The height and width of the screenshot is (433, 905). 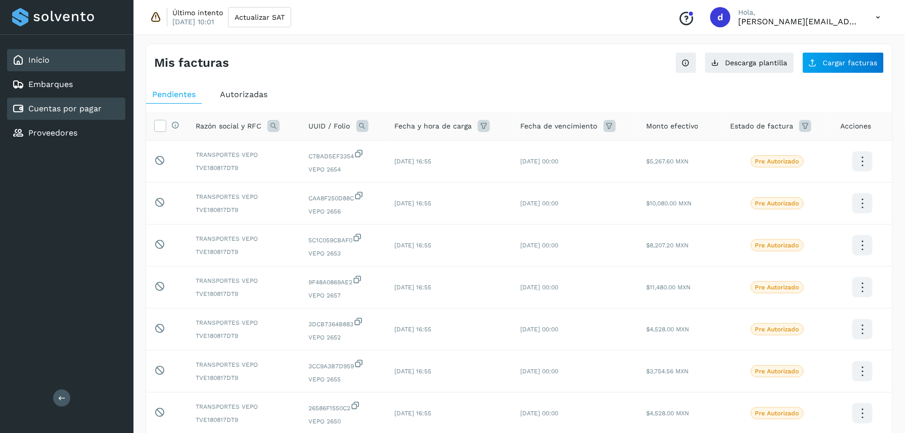 What do you see at coordinates (851, 63) in the screenshot?
I see `span: Cargar facturas` at bounding box center [851, 63].